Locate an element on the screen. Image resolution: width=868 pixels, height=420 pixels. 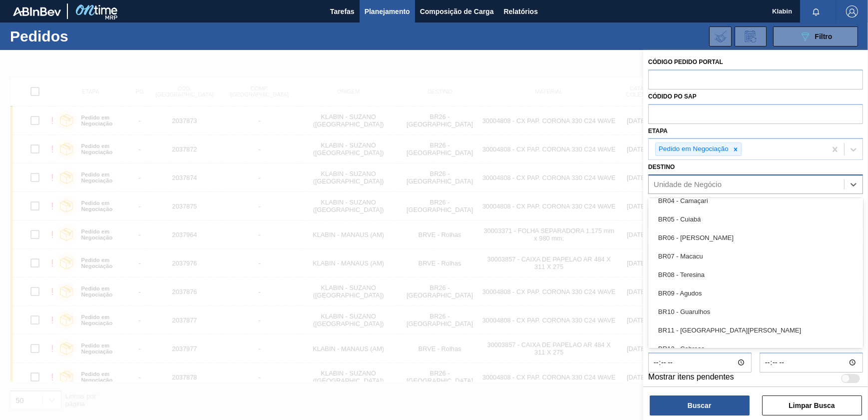
label: Códido PO SAP is located at coordinates (672, 97).